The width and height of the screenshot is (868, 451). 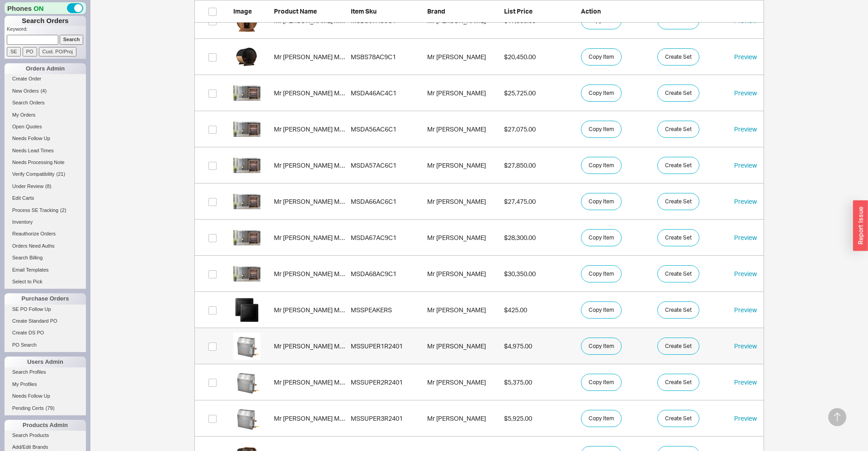 What do you see at coordinates (45, 138) in the screenshot?
I see `a: Needs Follow Up` at bounding box center [45, 138].